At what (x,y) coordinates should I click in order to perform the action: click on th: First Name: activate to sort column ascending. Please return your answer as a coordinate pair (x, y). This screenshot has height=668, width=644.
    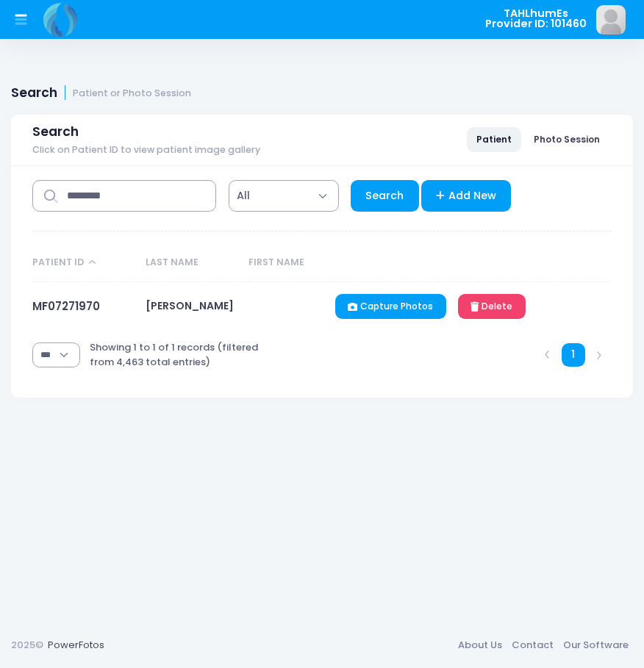
    Looking at the image, I should click on (284, 263).